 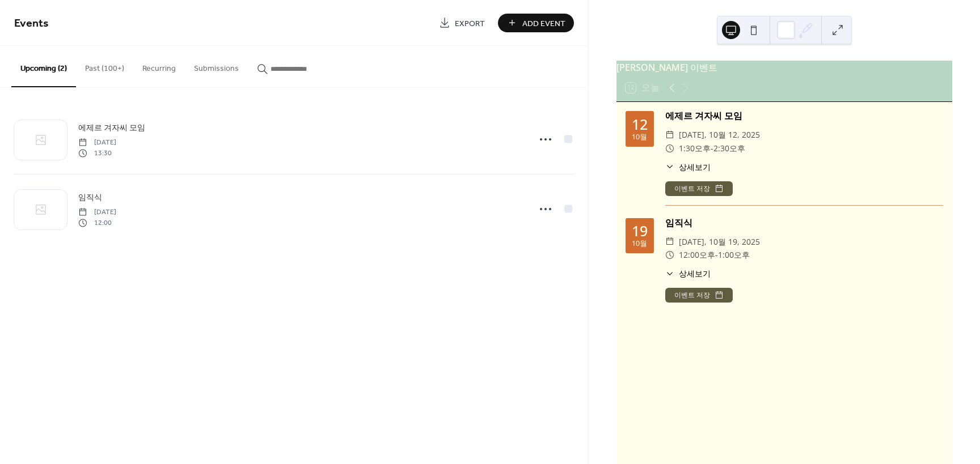 What do you see at coordinates (734, 255) in the screenshot?
I see `span: 1:00오후` at bounding box center [734, 255].